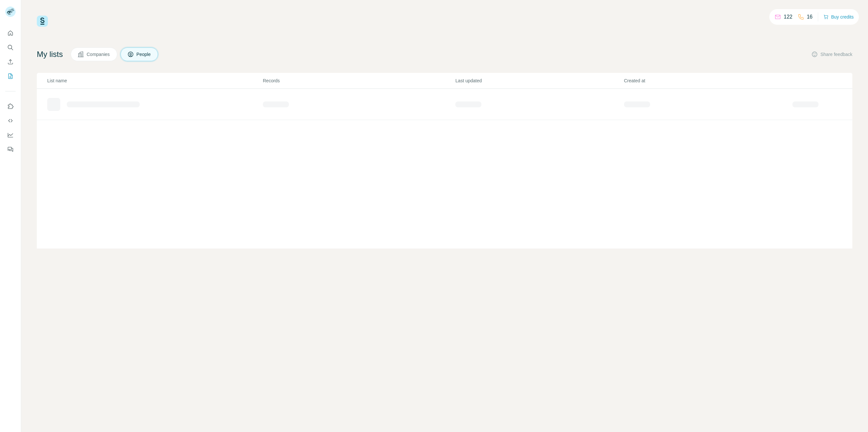 Image resolution: width=868 pixels, height=432 pixels. I want to click on button: Search, so click(11, 48).